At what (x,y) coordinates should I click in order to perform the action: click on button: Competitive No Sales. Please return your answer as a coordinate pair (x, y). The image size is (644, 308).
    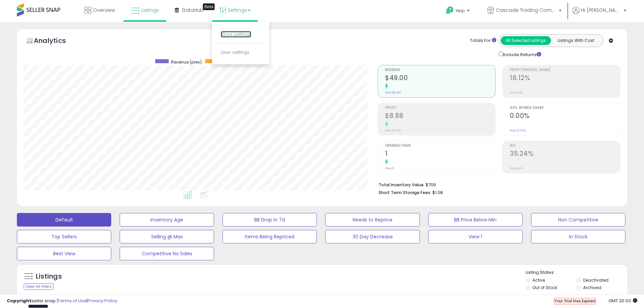
    Looking at the image, I should click on (167, 253).